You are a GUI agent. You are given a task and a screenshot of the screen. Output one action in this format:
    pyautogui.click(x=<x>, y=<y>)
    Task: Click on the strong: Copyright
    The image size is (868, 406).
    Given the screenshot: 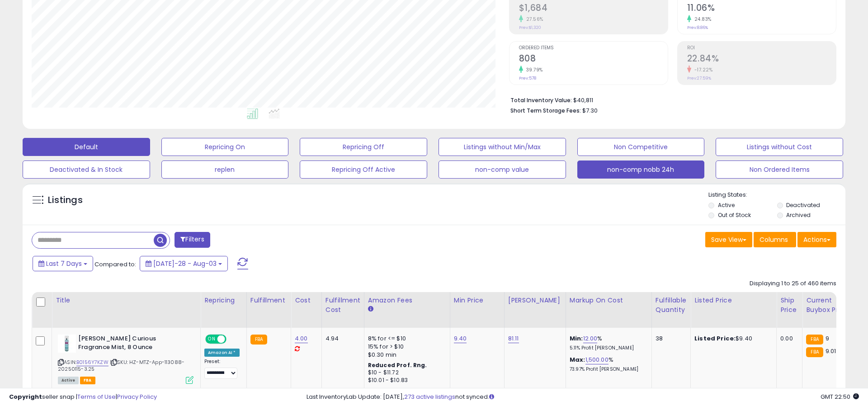 What is the action you would take?
    pyautogui.click(x=25, y=396)
    